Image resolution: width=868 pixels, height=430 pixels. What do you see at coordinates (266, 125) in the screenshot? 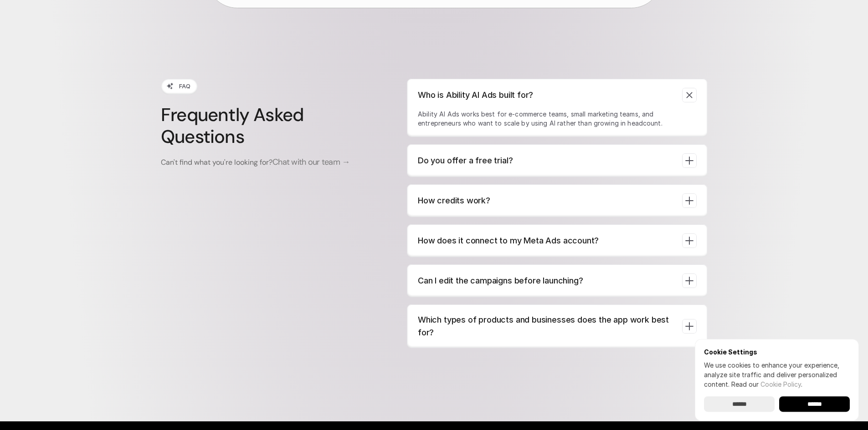
I see `h3: Frequently Asked Questions` at bounding box center [266, 125].